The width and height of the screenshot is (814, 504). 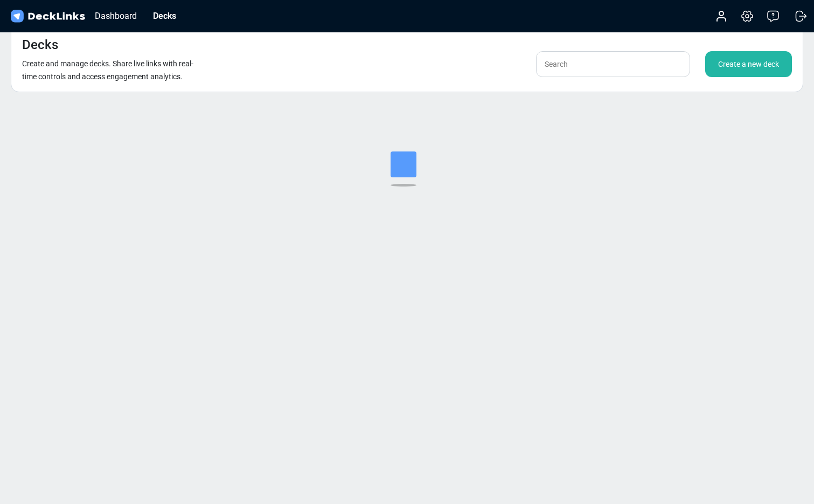 What do you see at coordinates (40, 45) in the screenshot?
I see `h4: Decks` at bounding box center [40, 45].